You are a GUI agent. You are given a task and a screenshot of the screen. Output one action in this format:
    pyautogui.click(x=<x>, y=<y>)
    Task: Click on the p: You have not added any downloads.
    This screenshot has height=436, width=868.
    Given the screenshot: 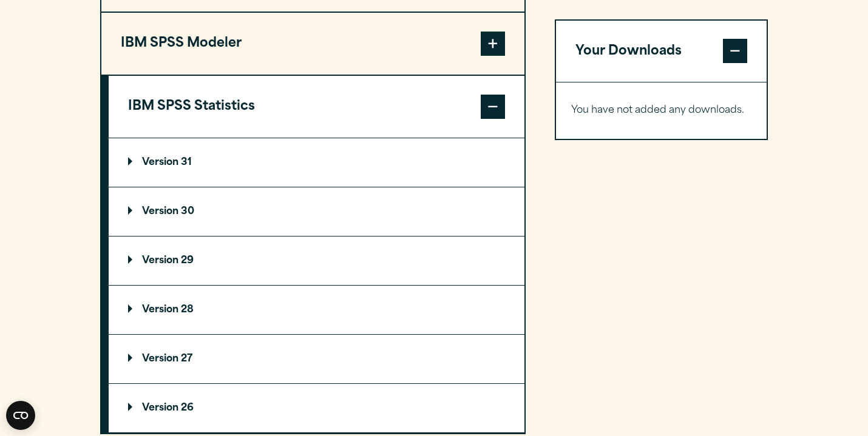 What is the action you would take?
    pyautogui.click(x=661, y=111)
    